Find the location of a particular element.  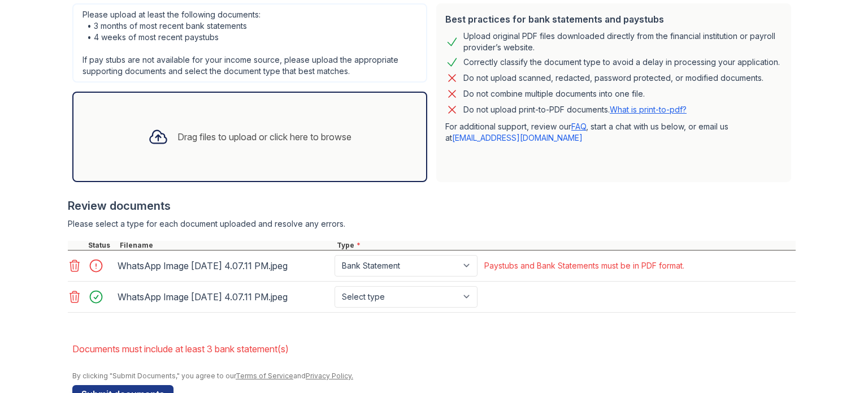

p: Do not upload print-to-PDF documents. is located at coordinates (575, 110).